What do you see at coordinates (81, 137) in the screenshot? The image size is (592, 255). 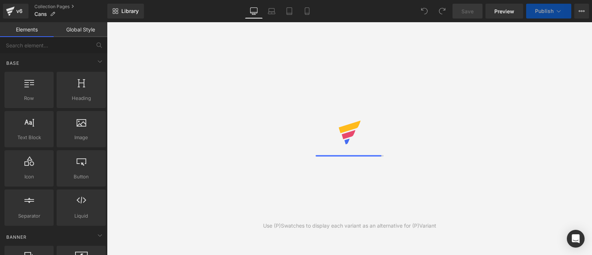 I see `span: Image` at bounding box center [81, 137].